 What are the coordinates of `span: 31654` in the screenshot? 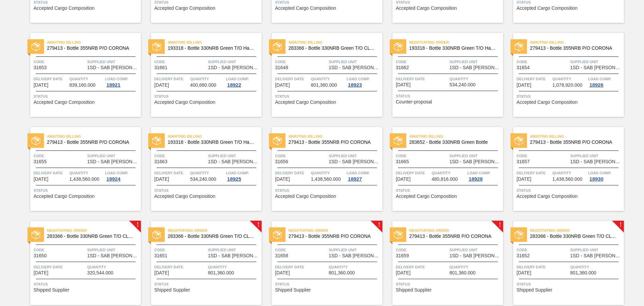 It's located at (523, 67).